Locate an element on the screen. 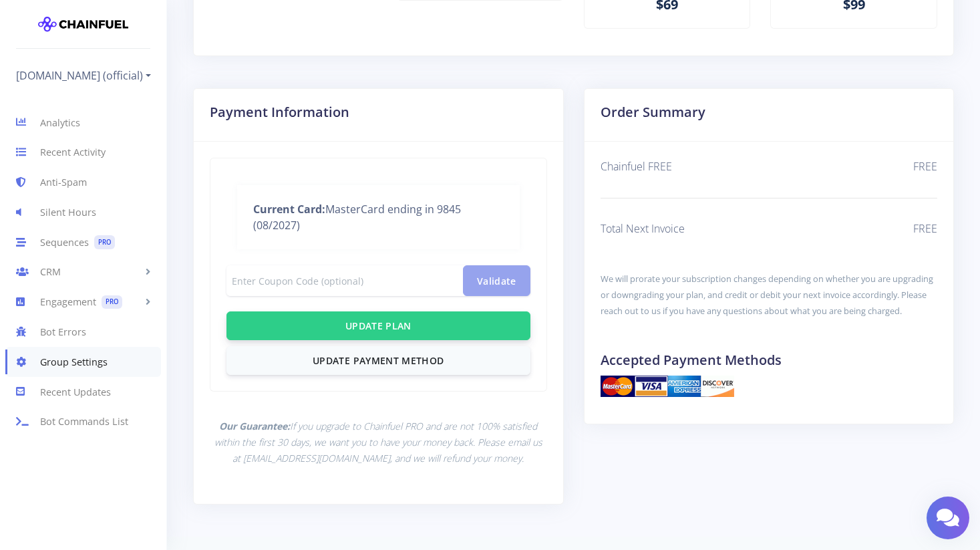  p: If you upgrade to Chainfuel PRO and are not 100% satisfied within the first 30 days, we want you ... is located at coordinates (378, 442).